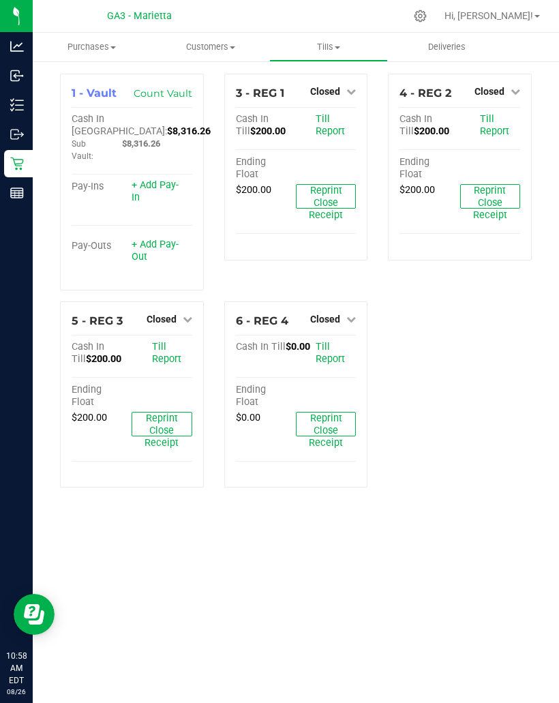 The image size is (559, 703). Describe the element at coordinates (139, 16) in the screenshot. I see `span: GA3 - Marietta` at that location.